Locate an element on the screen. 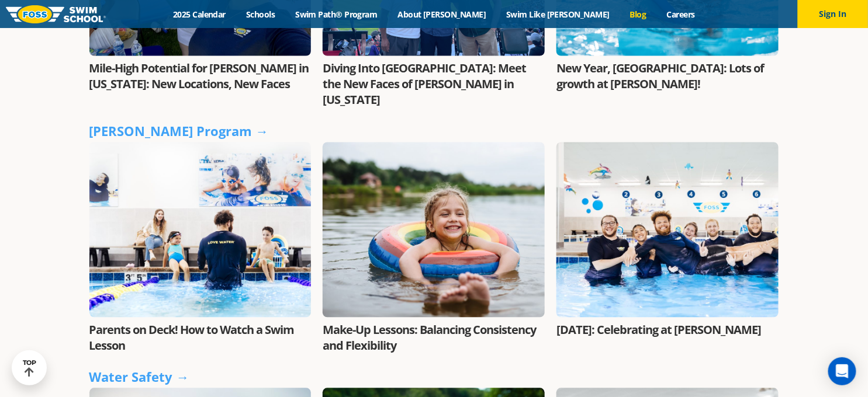 The height and width of the screenshot is (397, 868). a: Blog is located at coordinates (637, 14).